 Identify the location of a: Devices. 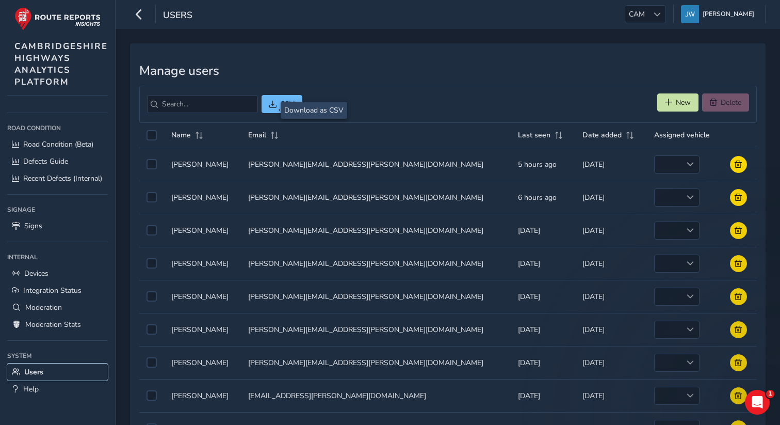
(57, 273).